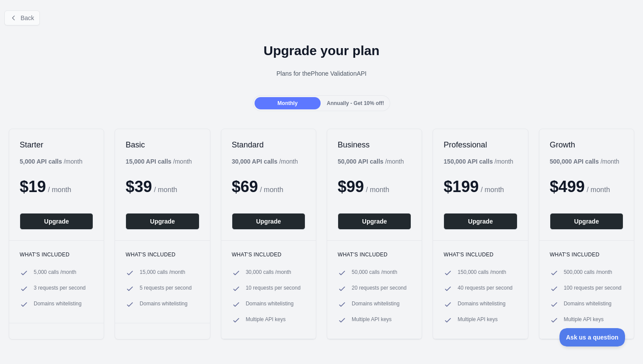 The image size is (643, 364). I want to click on span: $ 499, so click(567, 186).